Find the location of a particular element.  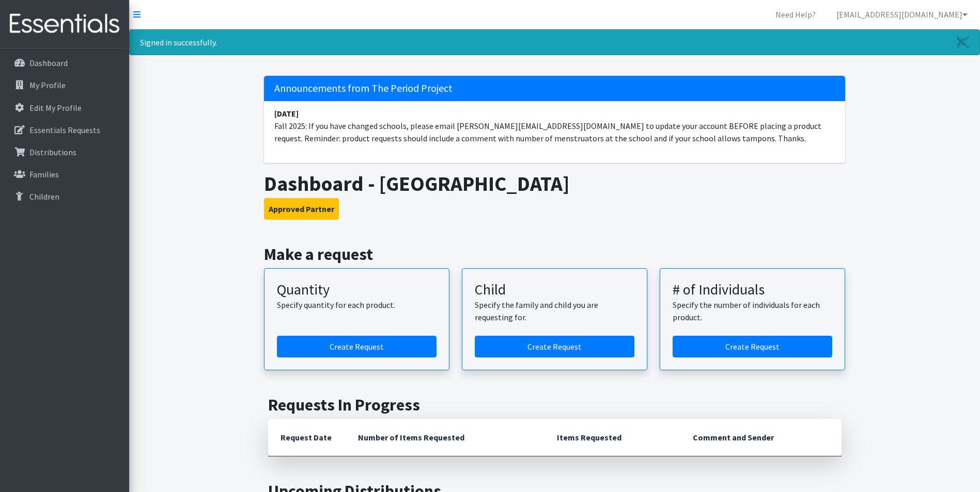

a: My Profile is located at coordinates (64, 85).